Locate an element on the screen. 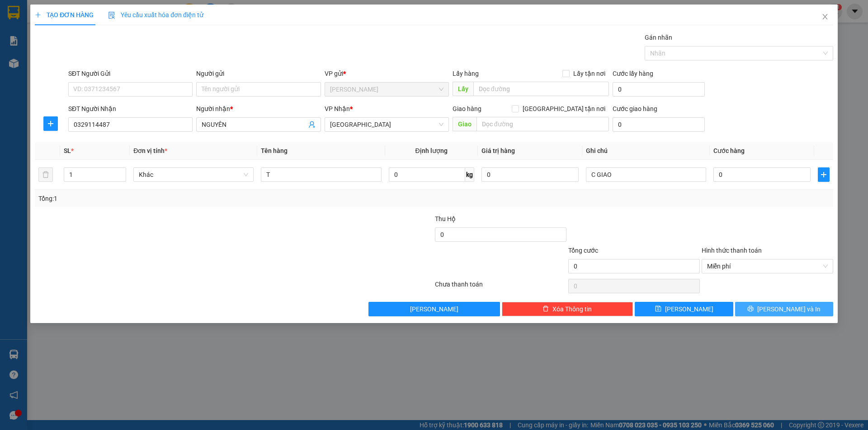 Image resolution: width=868 pixels, height=430 pixels. label: Hình thức thanh toán is located at coordinates (731, 250).